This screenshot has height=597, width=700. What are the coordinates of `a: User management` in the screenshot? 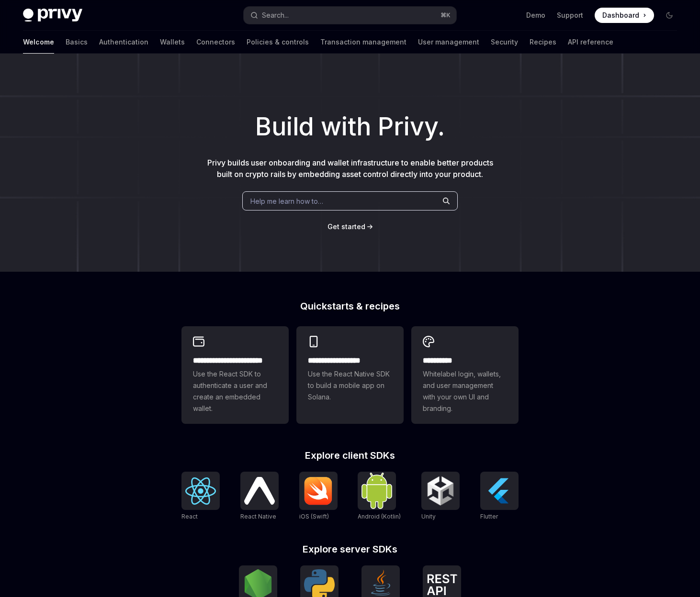 It's located at (448, 42).